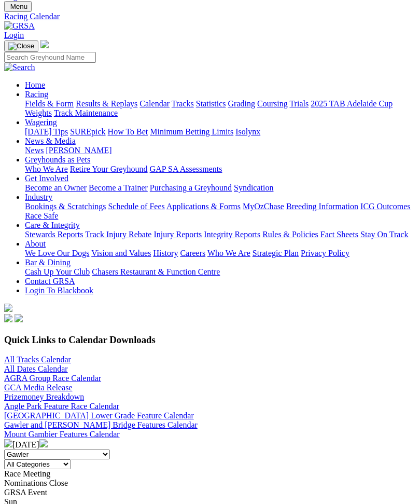 This screenshot has height=504, width=420. Describe the element at coordinates (65, 206) in the screenshot. I see `a: Bookings & Scratchings` at that location.